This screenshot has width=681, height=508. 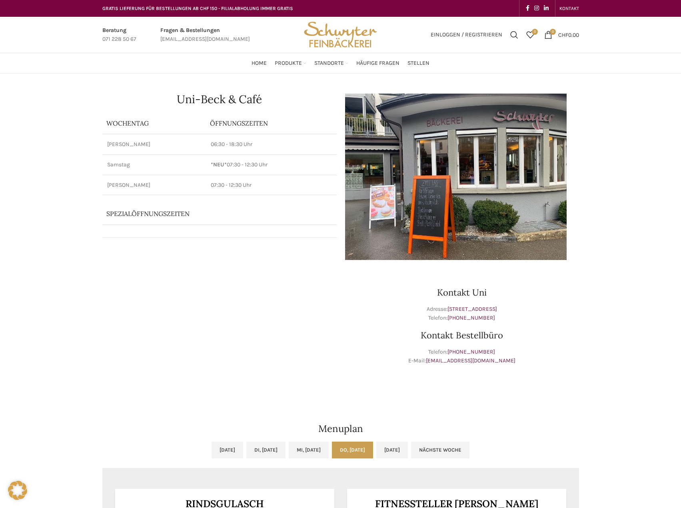 What do you see at coordinates (514, 35) in the screenshot?
I see `div: Suchen` at bounding box center [514, 35].